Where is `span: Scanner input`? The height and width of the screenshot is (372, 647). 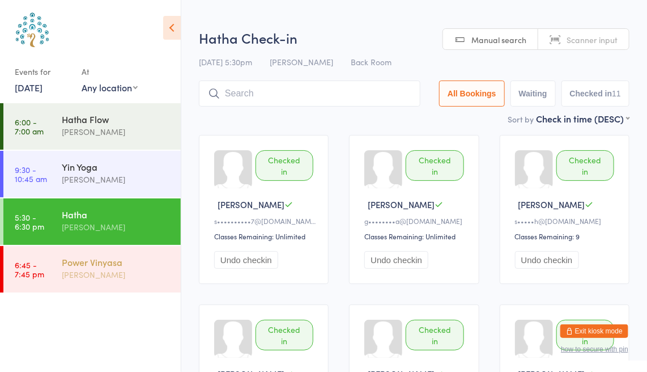
span: Scanner input is located at coordinates (592, 40).